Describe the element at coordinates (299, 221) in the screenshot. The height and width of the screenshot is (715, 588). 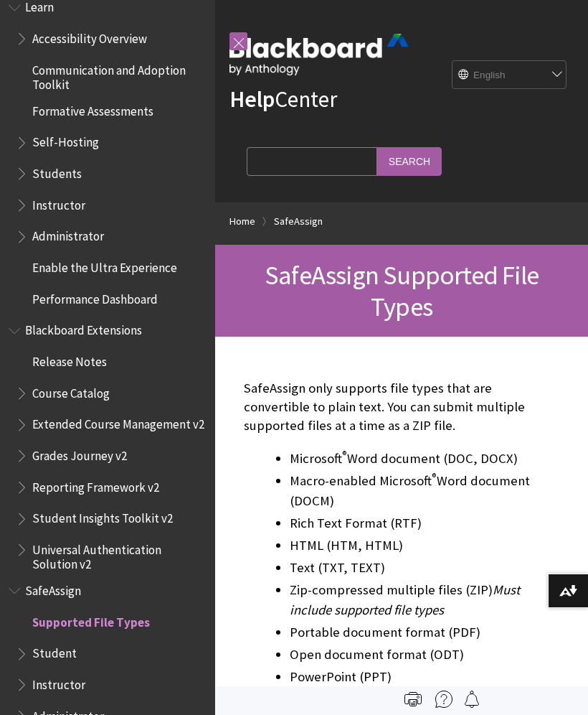
I see `a: SafeAssign` at that location.